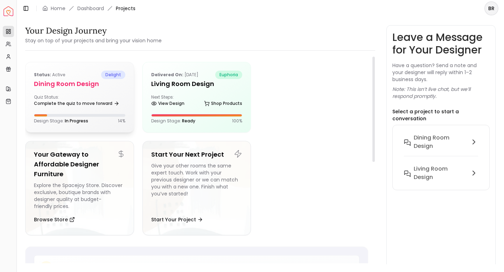 The height and width of the screenshot is (272, 504). Describe the element at coordinates (126, 8) in the screenshot. I see `span: Projects` at that location.